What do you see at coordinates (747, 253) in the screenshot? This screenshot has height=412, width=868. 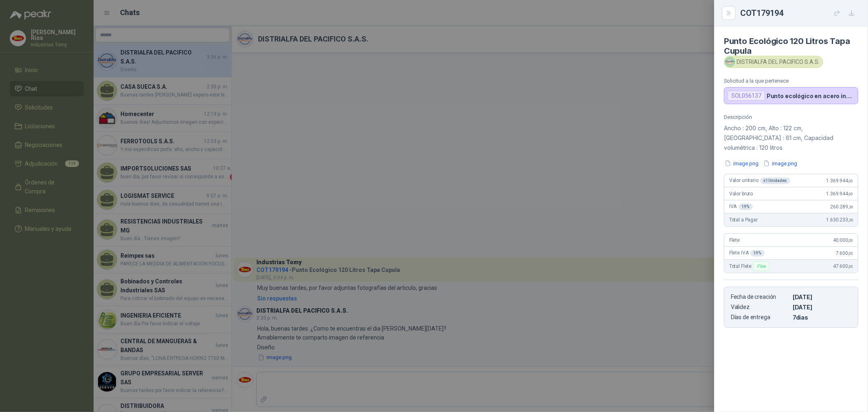 I see `span: Flete IVA` at bounding box center [747, 253].